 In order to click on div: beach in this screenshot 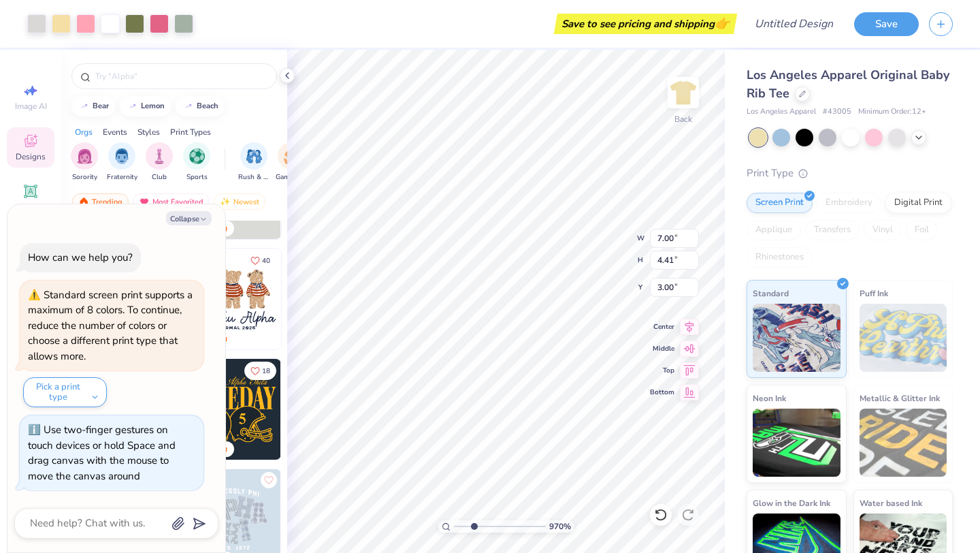, I will do `click(207, 106)`.